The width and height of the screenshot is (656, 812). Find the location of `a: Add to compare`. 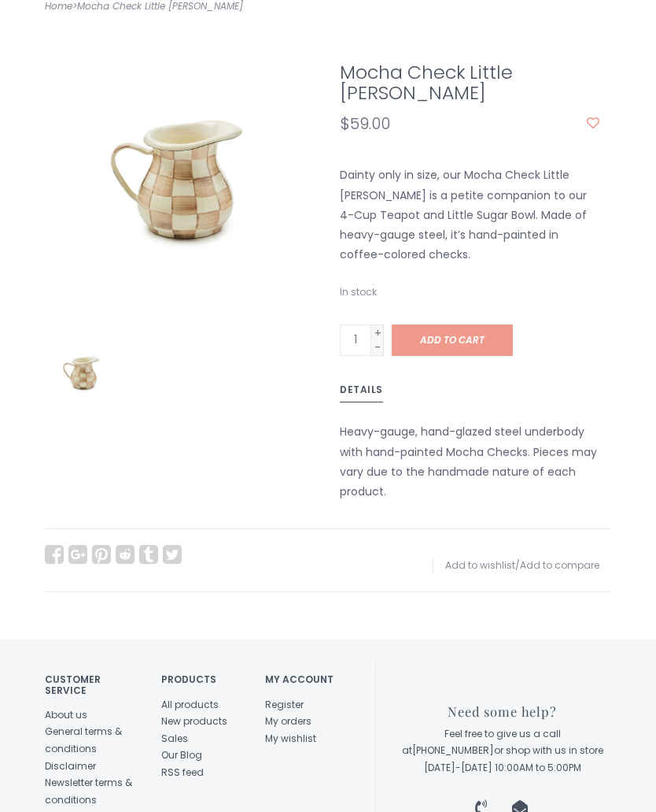

a: Add to compare is located at coordinates (560, 564).